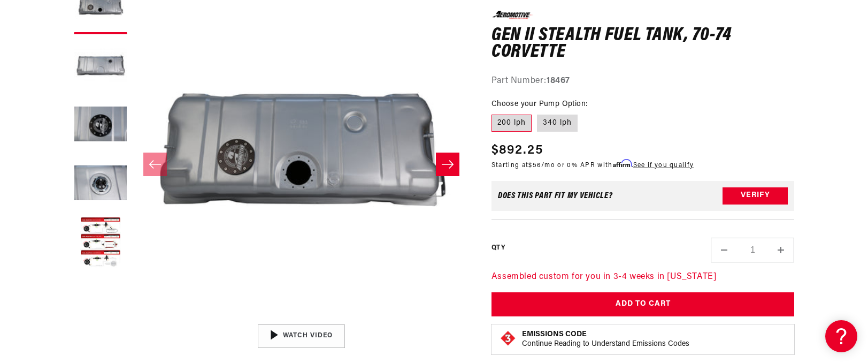  Describe the element at coordinates (555, 333) in the screenshot. I see `strong: Emissions Code` at that location.